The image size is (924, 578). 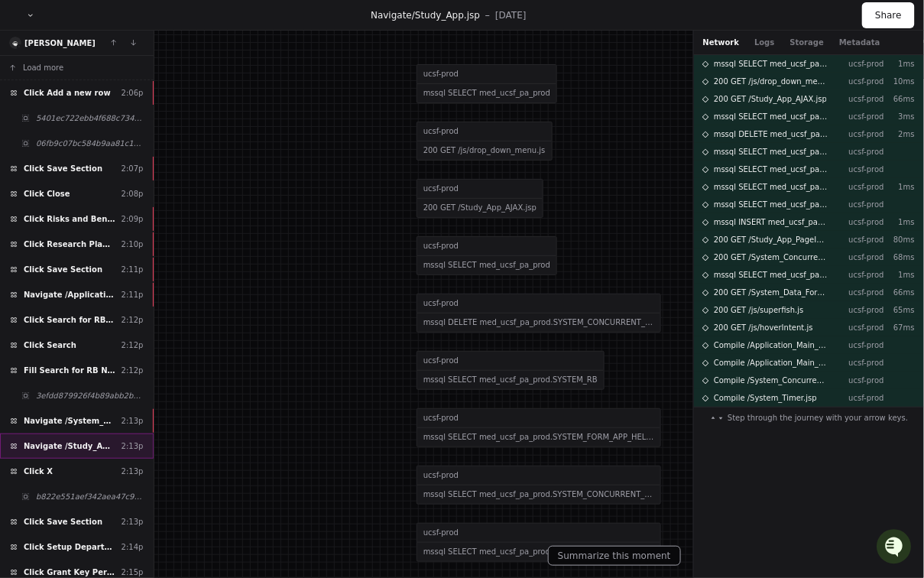 I want to click on a: Powered byPylon, so click(x=146, y=166).